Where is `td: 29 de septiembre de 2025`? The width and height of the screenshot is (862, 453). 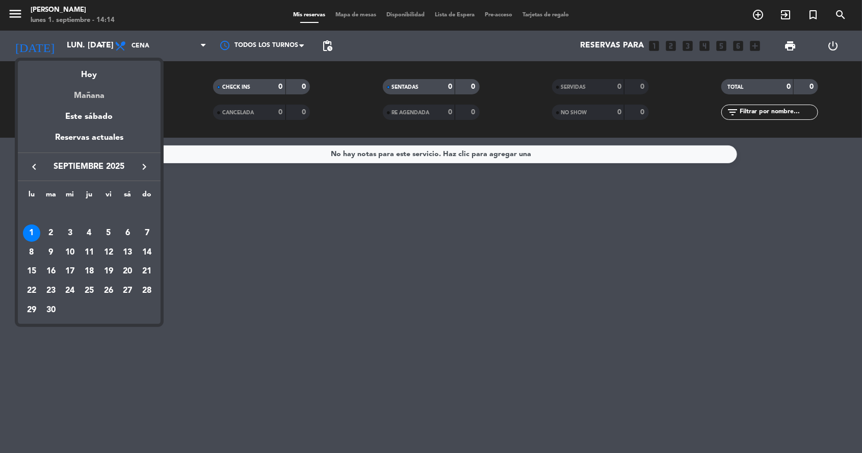 td: 29 de septiembre de 2025 is located at coordinates (32, 310).